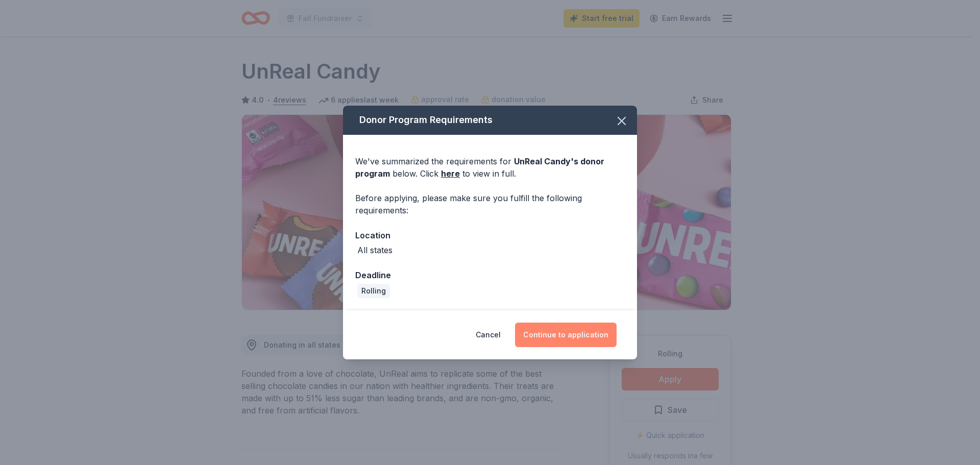  What do you see at coordinates (488, 335) in the screenshot?
I see `button: Cancel` at bounding box center [488, 335].